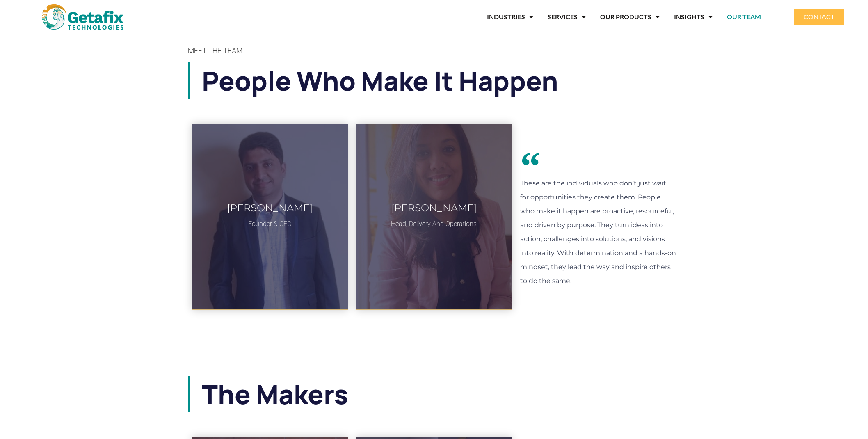  I want to click on a: OUR TEAM, so click(744, 17).